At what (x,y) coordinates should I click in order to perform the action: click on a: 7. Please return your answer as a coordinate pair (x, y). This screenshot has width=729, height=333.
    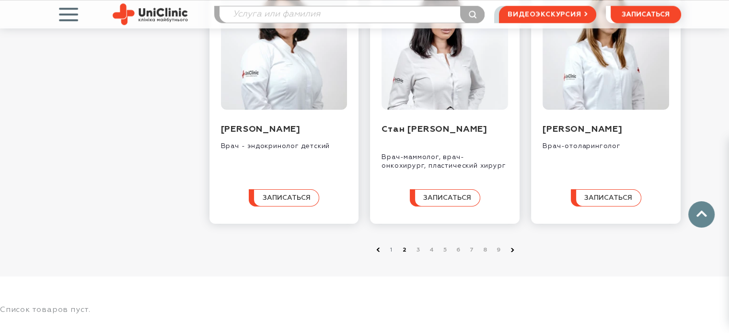
    Looking at the image, I should click on (472, 250).